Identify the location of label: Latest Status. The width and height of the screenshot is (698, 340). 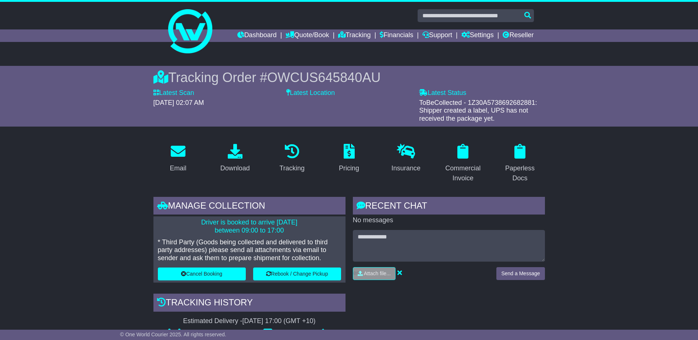
(443, 93).